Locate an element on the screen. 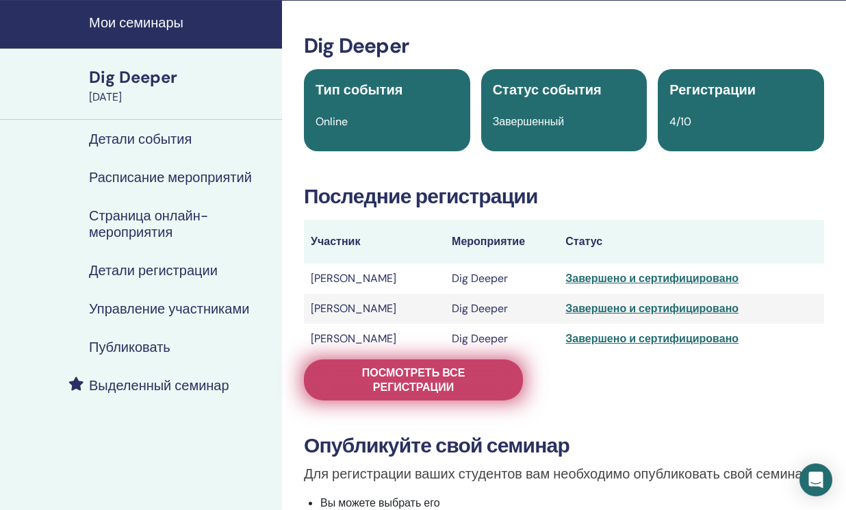  h4: Детали события is located at coordinates (140, 139).